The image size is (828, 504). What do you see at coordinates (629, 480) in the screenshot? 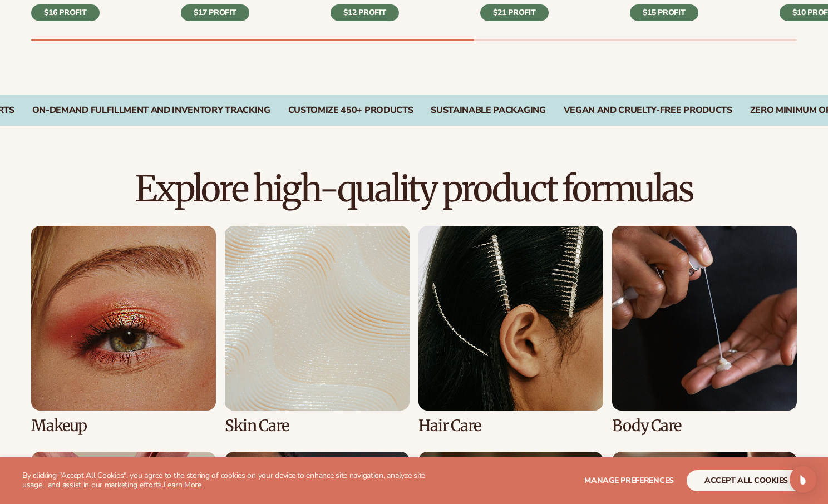
I see `button: Manage preferences` at bounding box center [629, 480].